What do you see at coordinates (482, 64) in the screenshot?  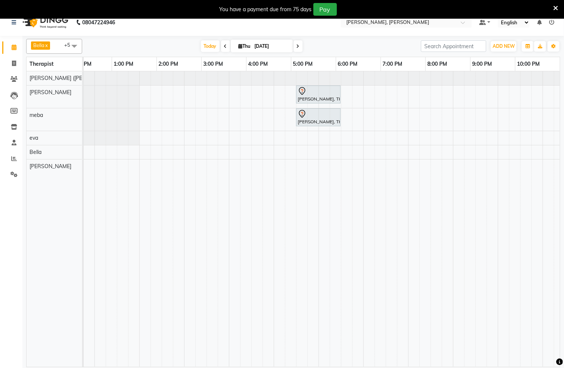 I see `a: 9:00 PM` at bounding box center [482, 64].